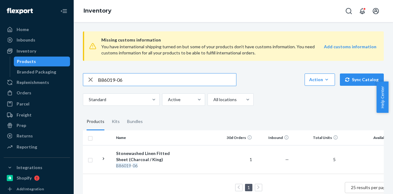 This screenshot has height=194, width=393. I want to click on div: Shopify, so click(24, 178).